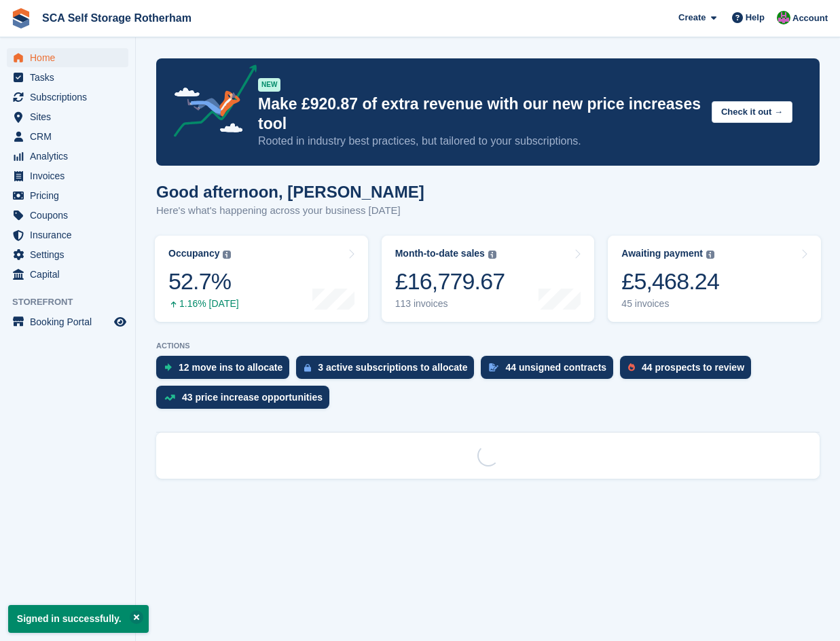 The image size is (840, 641). I want to click on div: 12 move ins to allocate, so click(230, 367).